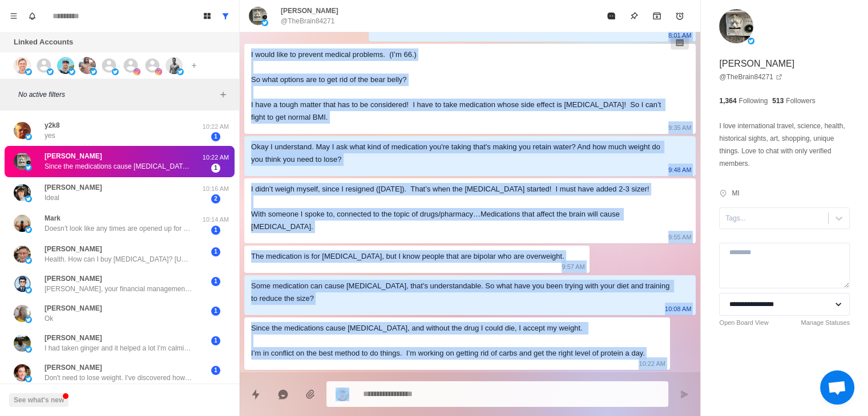  Describe the element at coordinates (684, 394) in the screenshot. I see `button: Send message` at that location.